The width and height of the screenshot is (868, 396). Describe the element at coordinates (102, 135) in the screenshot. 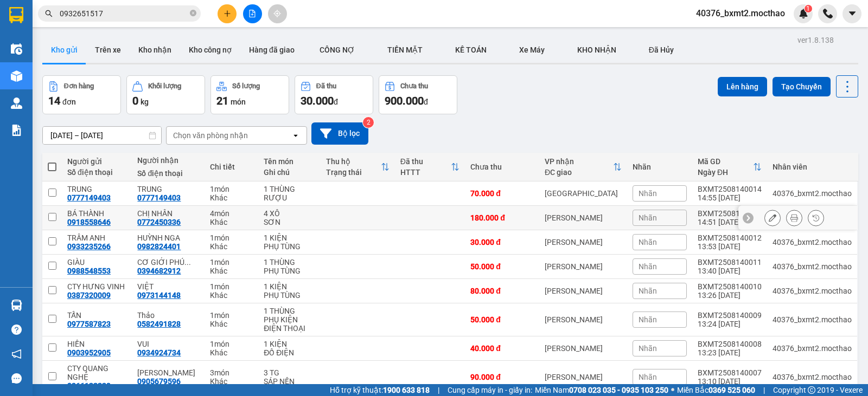

I see `input: Select a date range.` at that location.